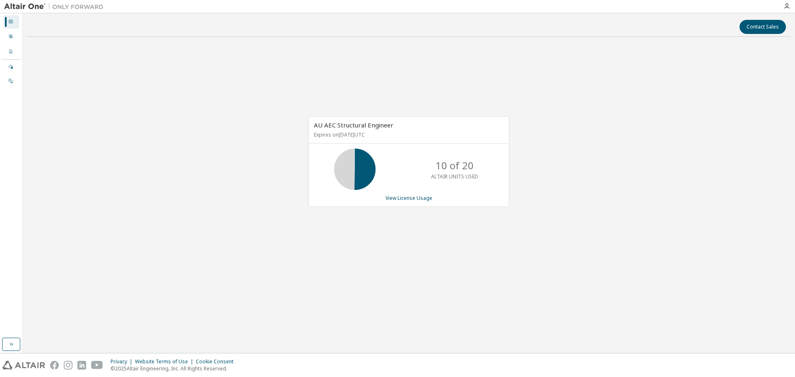  I want to click on div: Cookie Consent, so click(217, 362).